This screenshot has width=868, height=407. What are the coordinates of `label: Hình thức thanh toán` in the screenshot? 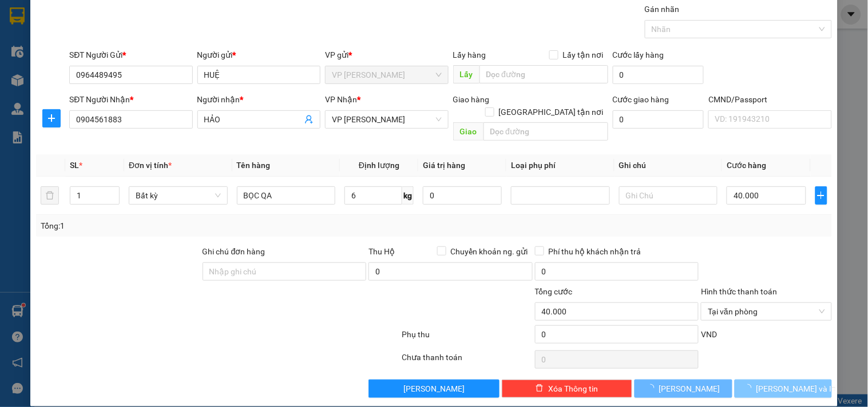 It's located at (739, 291).